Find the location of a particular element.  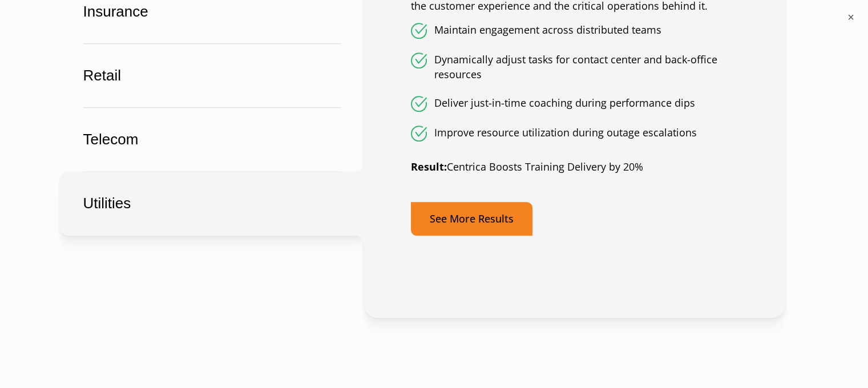

li: Dynamically adjust tasks for contact center and back-office resources is located at coordinates (575, 67).